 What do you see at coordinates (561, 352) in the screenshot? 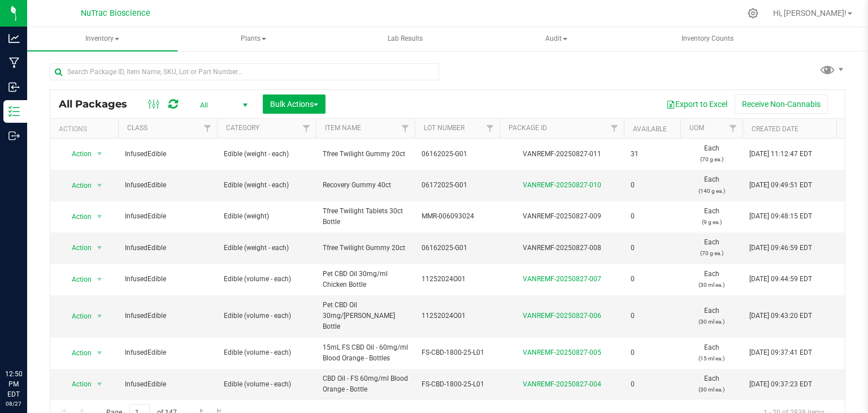
I see `a: VANREMF-20250827-005` at bounding box center [561, 352].